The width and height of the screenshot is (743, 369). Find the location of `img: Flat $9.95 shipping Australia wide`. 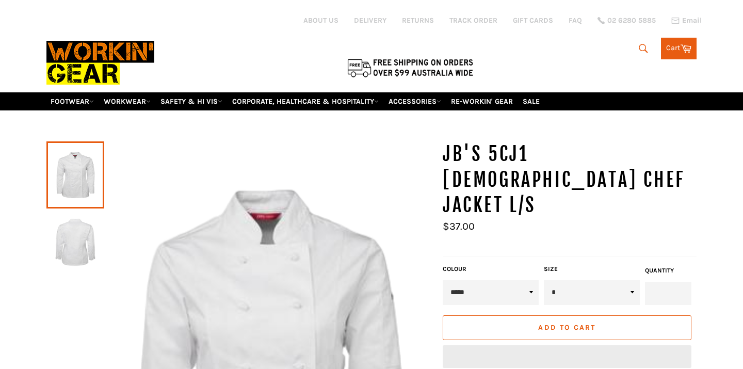

img: Flat $9.95 shipping Australia wide is located at coordinates (410, 68).